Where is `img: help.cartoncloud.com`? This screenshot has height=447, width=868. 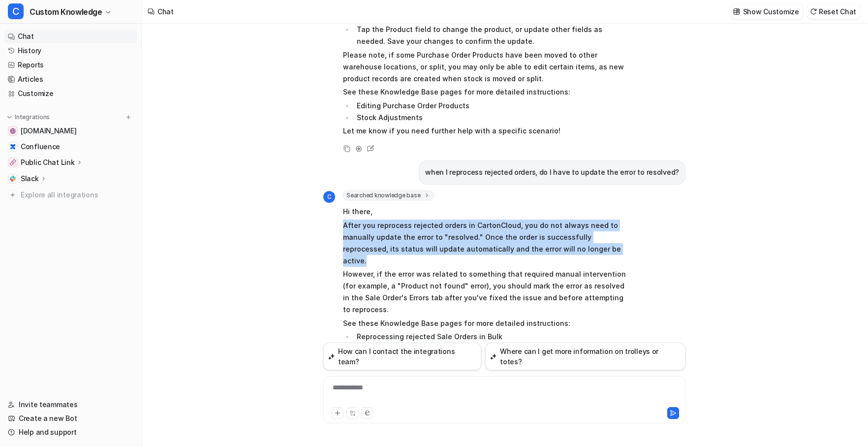 img: help.cartoncloud.com is located at coordinates (13, 131).